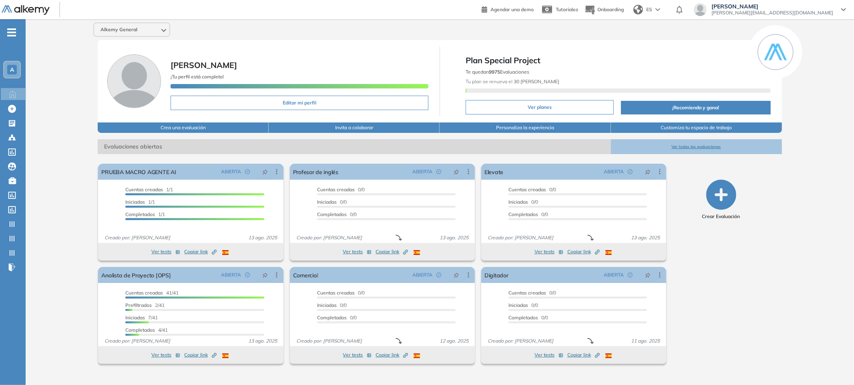  I want to click on span: ¡Tu perfil está completo!, so click(197, 77).